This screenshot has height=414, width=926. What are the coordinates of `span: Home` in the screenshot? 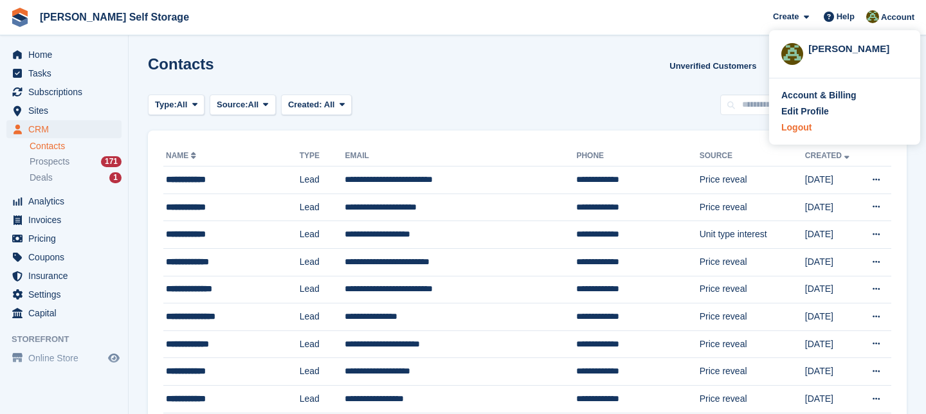 It's located at (67, 55).